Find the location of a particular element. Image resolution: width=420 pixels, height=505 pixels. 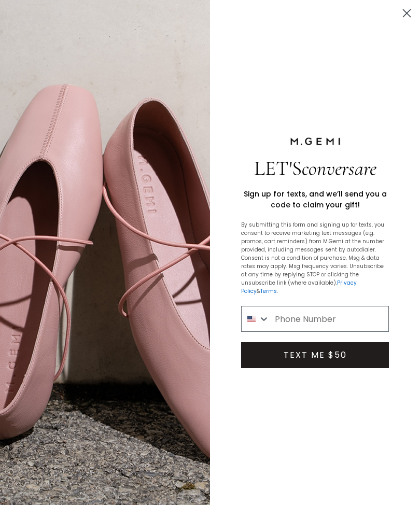

button: Search Countries is located at coordinates (255, 319).